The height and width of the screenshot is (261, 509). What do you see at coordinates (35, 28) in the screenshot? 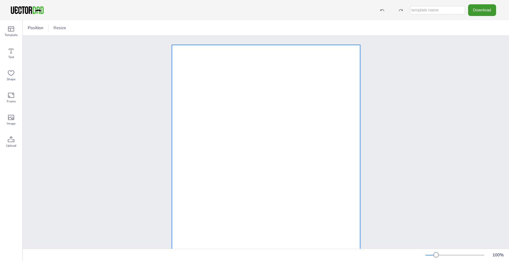
I see `span: Position` at bounding box center [35, 28].